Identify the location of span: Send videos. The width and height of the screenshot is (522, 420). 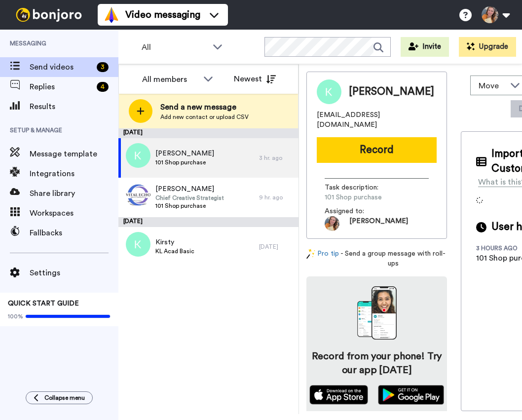
(61, 67).